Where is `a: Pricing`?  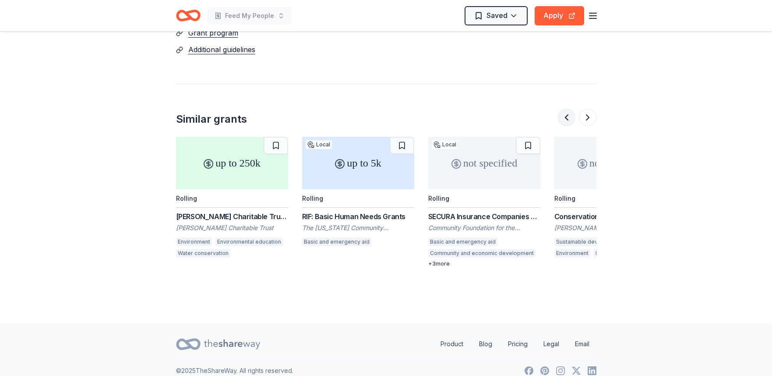
a: Pricing is located at coordinates (518, 344).